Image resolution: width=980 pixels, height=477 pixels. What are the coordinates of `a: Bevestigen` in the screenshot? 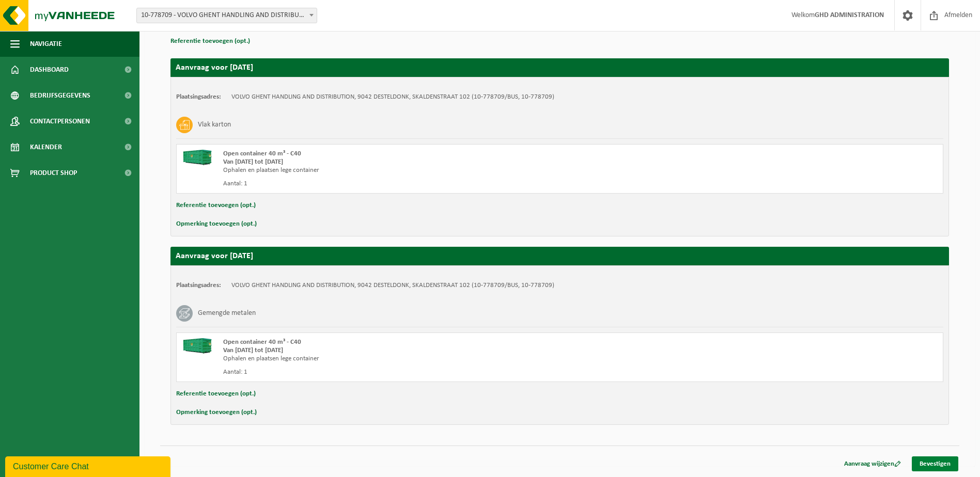 It's located at (935, 464).